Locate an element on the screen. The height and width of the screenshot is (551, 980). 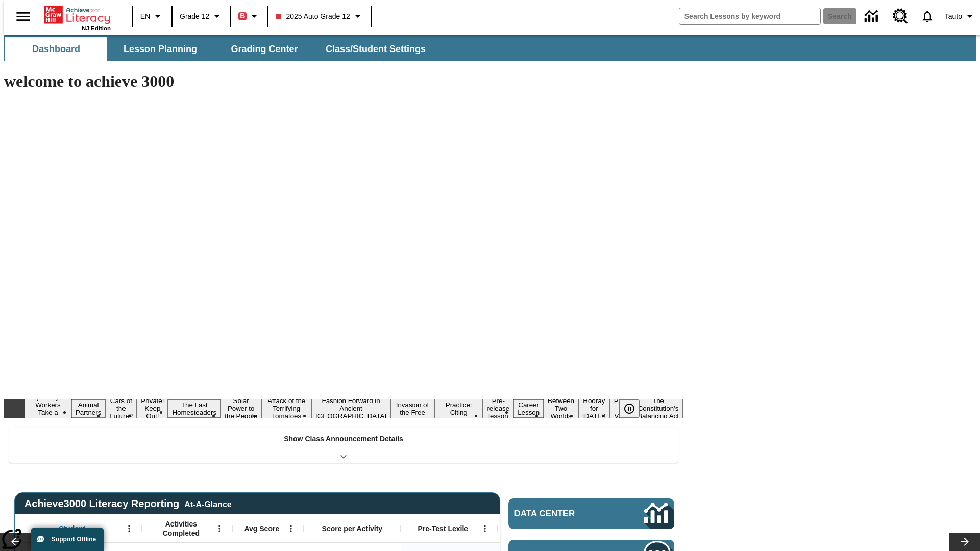
button: Slide 11 Pre-release lesson is located at coordinates (498, 408).